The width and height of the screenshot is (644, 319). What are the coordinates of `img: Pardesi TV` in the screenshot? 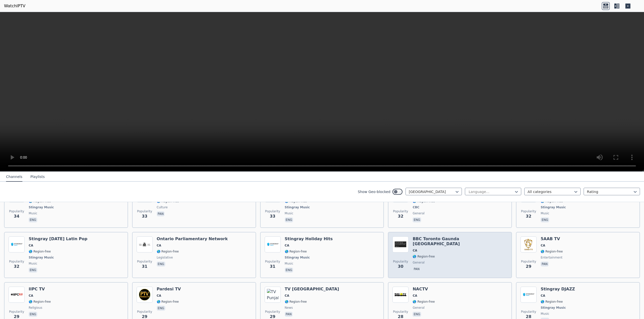 It's located at (144, 295).